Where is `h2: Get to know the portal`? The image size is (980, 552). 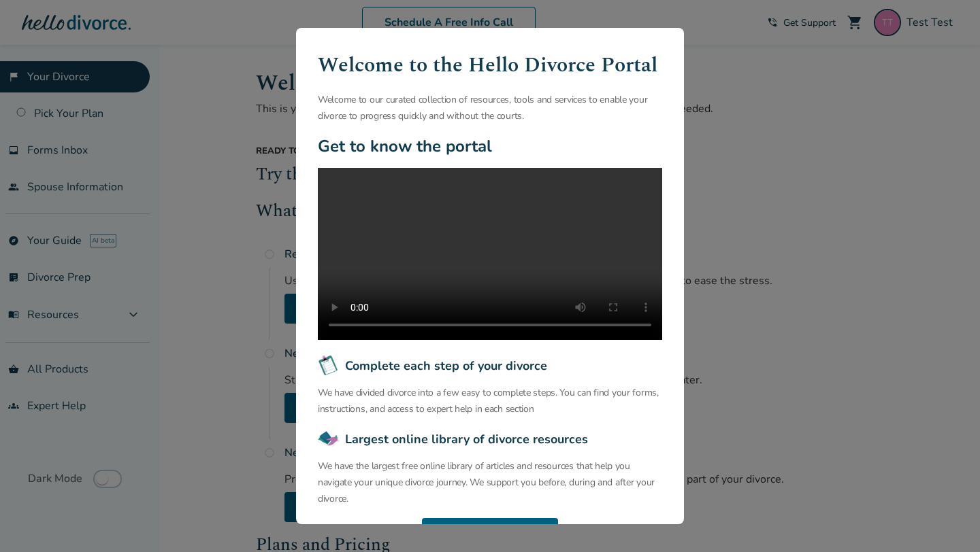 h2: Get to know the portal is located at coordinates (490, 146).